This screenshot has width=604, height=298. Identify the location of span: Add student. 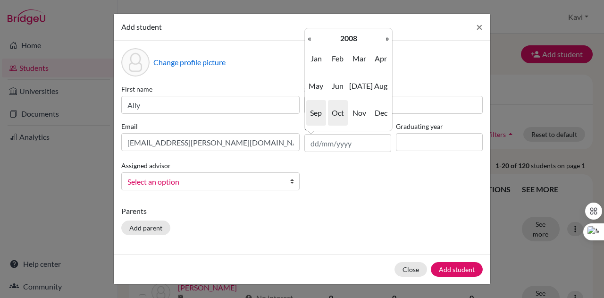
(142, 26).